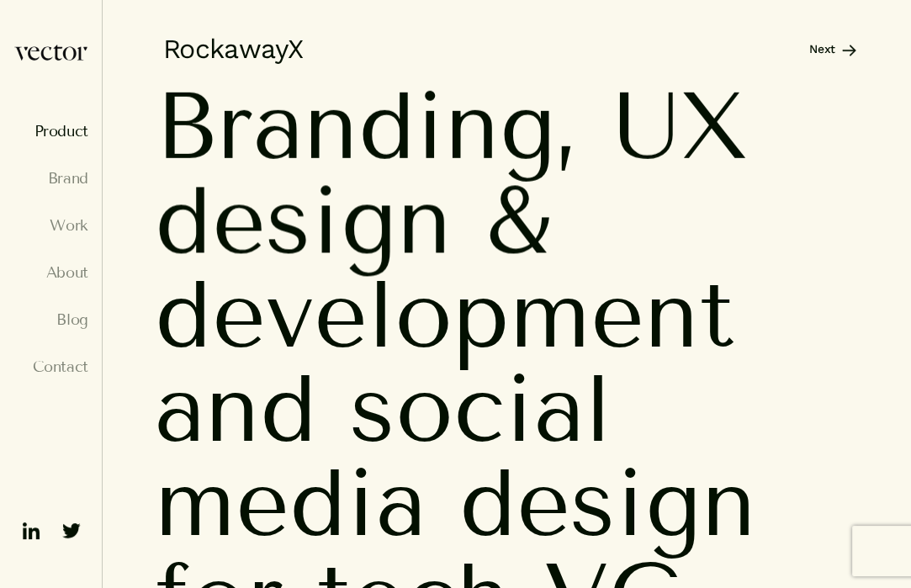 This screenshot has width=911, height=588. I want to click on a: Brand, so click(51, 178).